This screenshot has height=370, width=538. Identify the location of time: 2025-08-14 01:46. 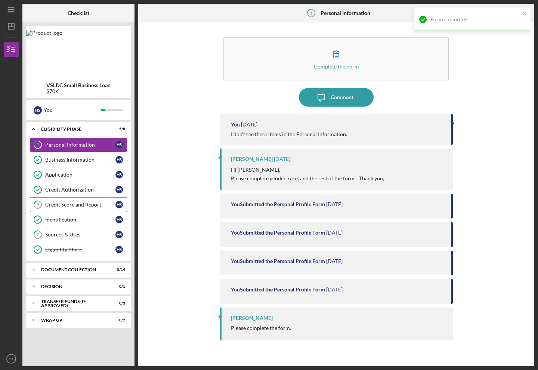
(334, 261).